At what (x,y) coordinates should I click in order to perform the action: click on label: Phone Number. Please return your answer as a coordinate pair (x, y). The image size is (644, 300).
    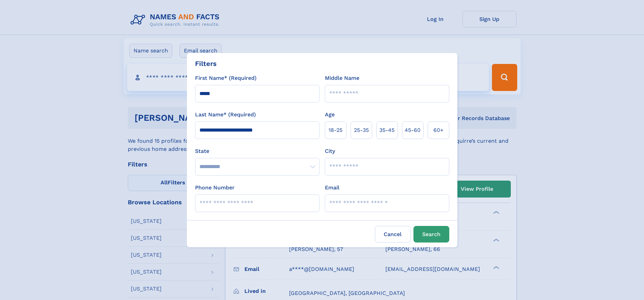
    Looking at the image, I should click on (215, 187).